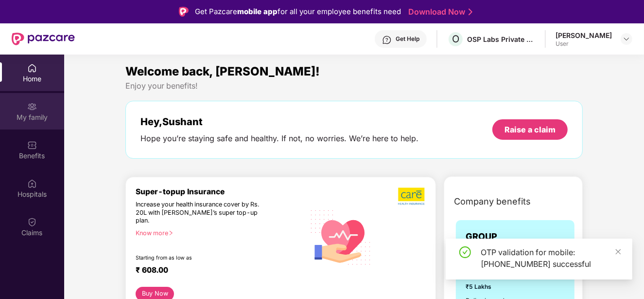 The image size is (644, 299). What do you see at coordinates (220, 191) in the screenshot?
I see `div: Super-topup Insurance` at bounding box center [220, 191].